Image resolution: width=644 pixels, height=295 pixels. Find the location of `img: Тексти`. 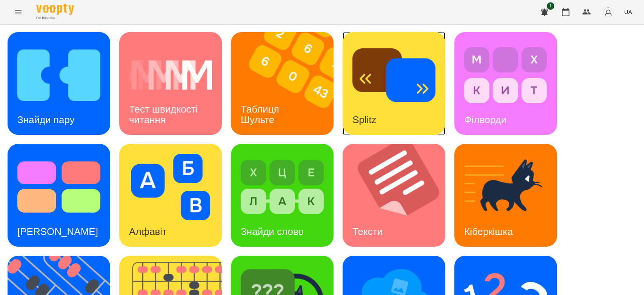

img: Тексти is located at coordinates (399, 195).